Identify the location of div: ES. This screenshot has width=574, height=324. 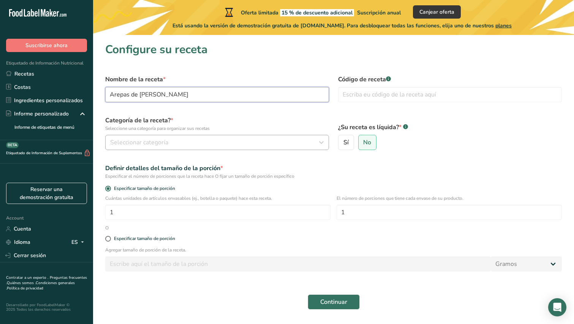
(79, 243).